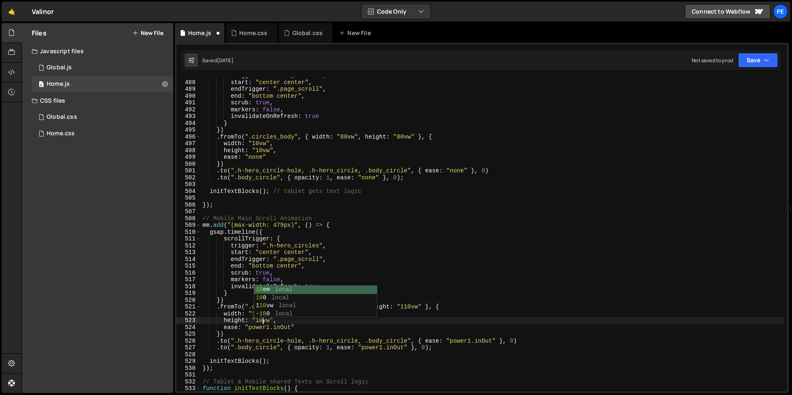 This screenshot has height=395, width=792. Describe the element at coordinates (189, 259) in the screenshot. I see `div: 514` at that location.